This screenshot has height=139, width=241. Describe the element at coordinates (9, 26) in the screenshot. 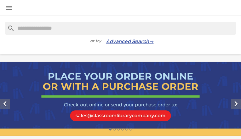

I see `i: search` at that location.